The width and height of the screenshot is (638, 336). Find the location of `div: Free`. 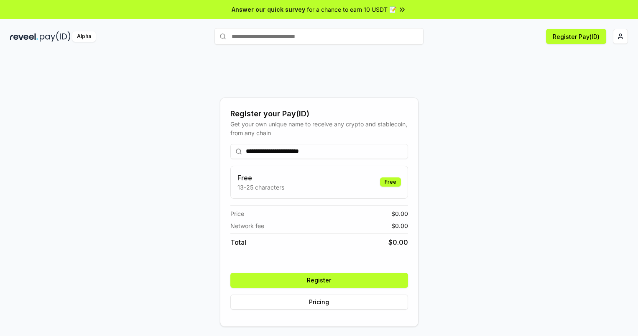

div: Free is located at coordinates (391, 182).